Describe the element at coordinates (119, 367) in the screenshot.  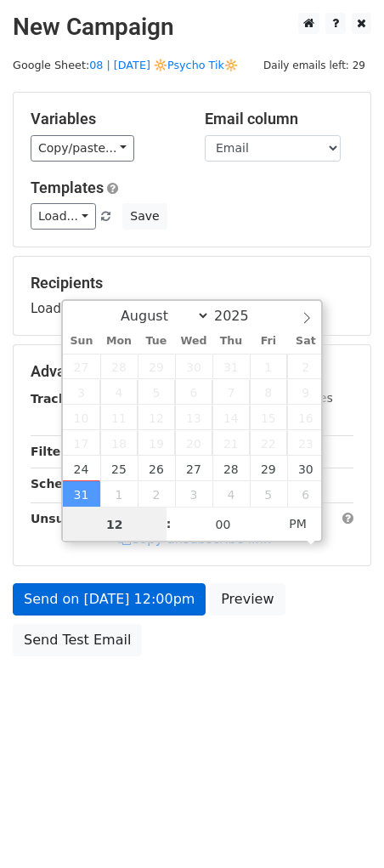
I see `span: July 28, 2025` at that location.